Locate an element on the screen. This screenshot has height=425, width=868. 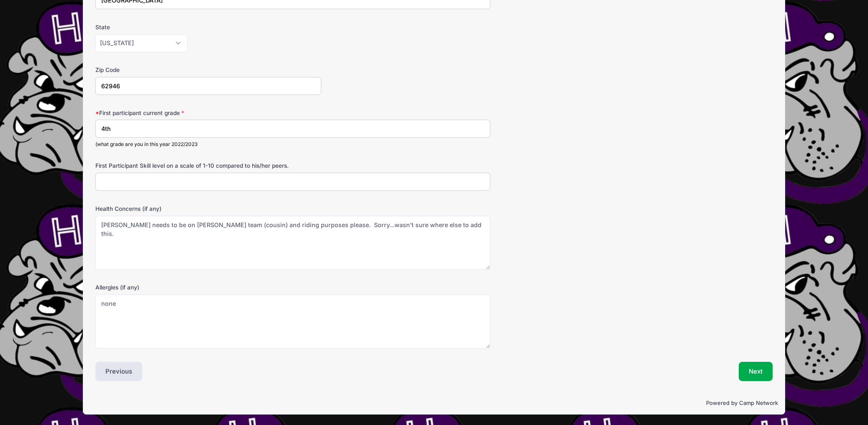
label: First participant current grade is located at coordinates (208, 113).